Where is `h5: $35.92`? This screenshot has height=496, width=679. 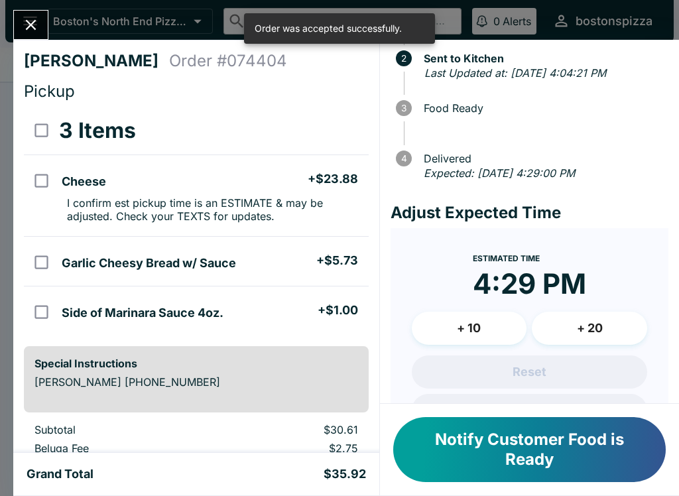
h5: $35.92 is located at coordinates (345, 474).